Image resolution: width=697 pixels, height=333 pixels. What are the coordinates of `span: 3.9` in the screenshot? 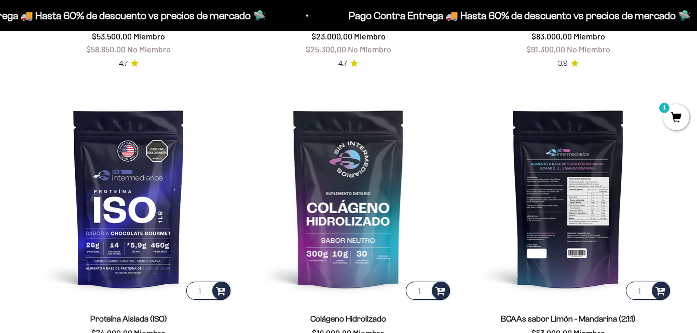 It's located at (563, 64).